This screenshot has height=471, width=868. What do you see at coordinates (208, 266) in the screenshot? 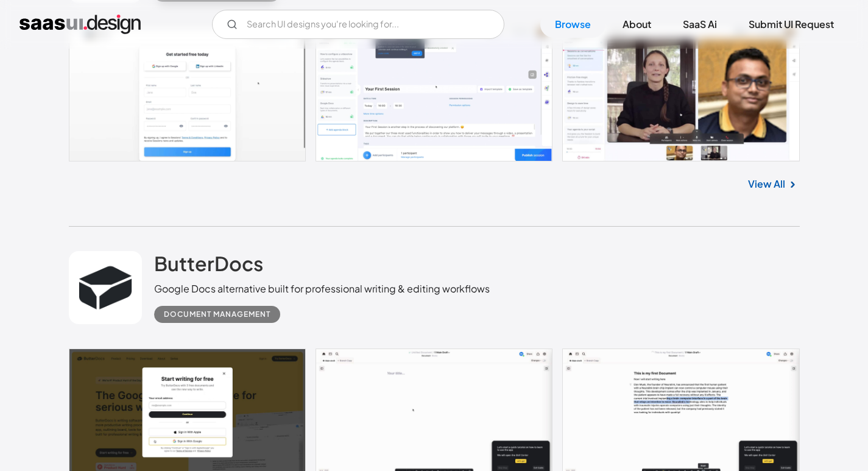
I see `a: ButterDocs` at bounding box center [208, 266].